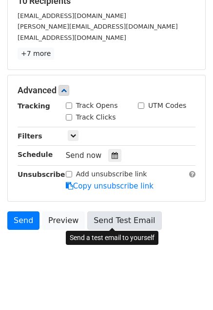 Image resolution: width=213 pixels, height=310 pixels. I want to click on label: Add unsubscribe link, so click(111, 174).